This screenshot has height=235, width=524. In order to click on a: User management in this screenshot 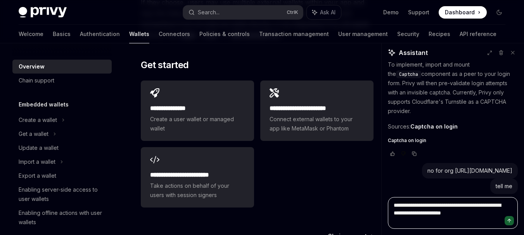, I will do `click(363, 34)`.